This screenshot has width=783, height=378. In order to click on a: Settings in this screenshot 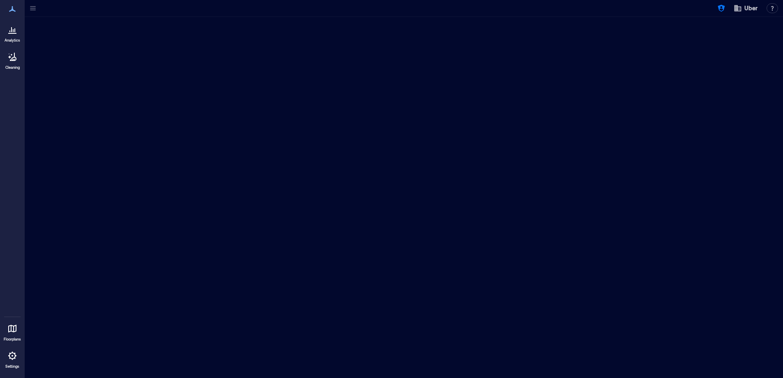, I will do `click(12, 358)`.